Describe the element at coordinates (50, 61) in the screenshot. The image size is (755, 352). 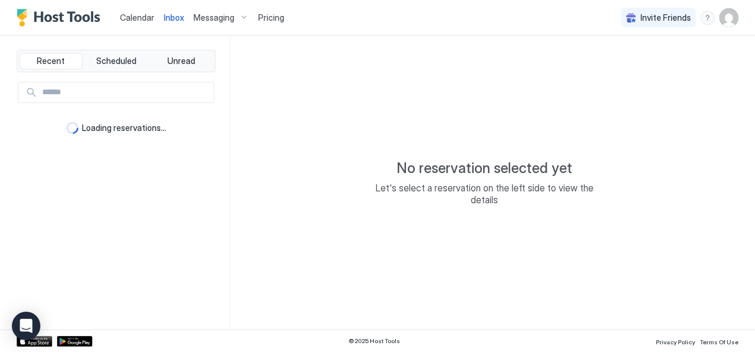
I see `span: Recent` at that location.